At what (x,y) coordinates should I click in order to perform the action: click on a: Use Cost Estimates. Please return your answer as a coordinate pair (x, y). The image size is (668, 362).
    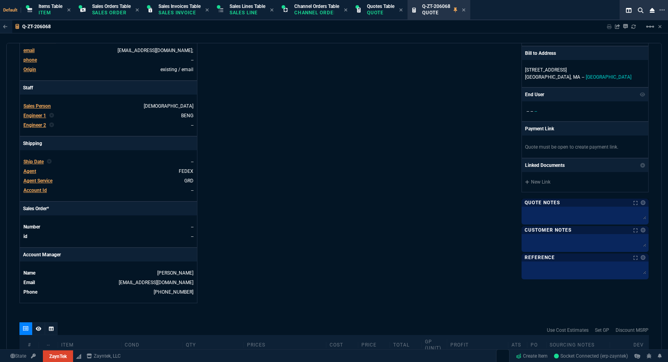
    Looking at the image, I should click on (568, 330).